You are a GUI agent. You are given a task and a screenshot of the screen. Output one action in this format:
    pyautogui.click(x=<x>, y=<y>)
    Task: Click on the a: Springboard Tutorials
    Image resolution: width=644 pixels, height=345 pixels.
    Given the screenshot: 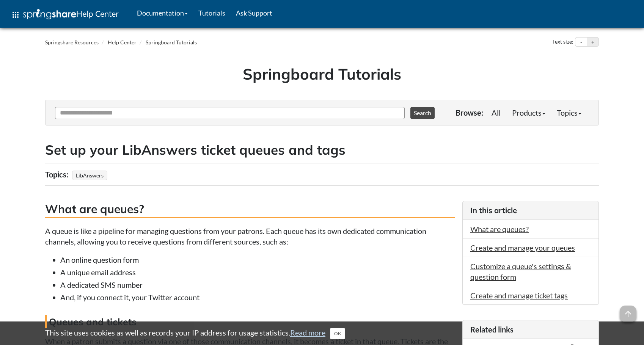 What is the action you would take?
    pyautogui.click(x=171, y=42)
    